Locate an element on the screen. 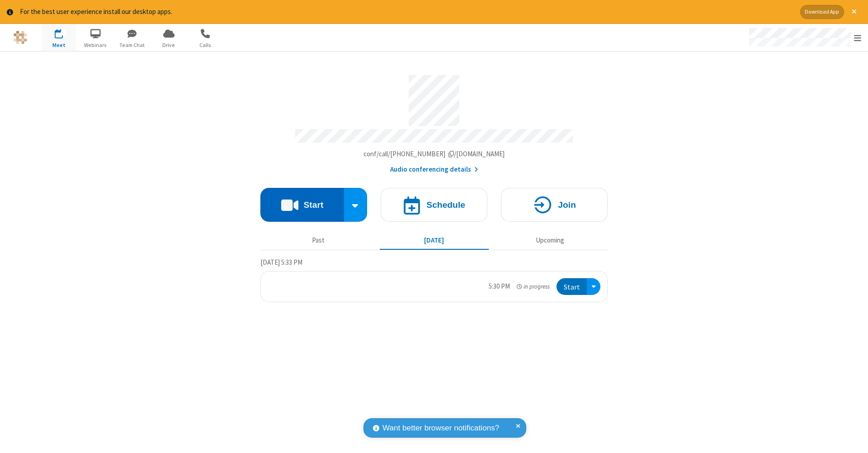 The width and height of the screenshot is (868, 453). span: Meet is located at coordinates (59, 45).